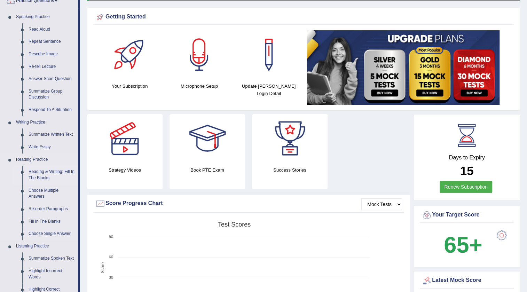 This screenshot has width=527, height=292. Describe the element at coordinates (51, 79) in the screenshot. I see `a: Answer Short Question` at that location.